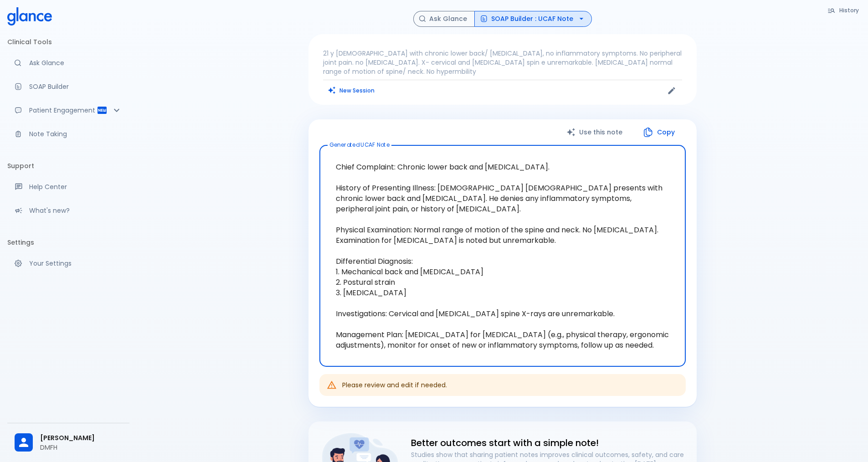 This screenshot has height=462, width=868. I want to click on h6: Better outcomes start with a simple note!, so click(550, 443).